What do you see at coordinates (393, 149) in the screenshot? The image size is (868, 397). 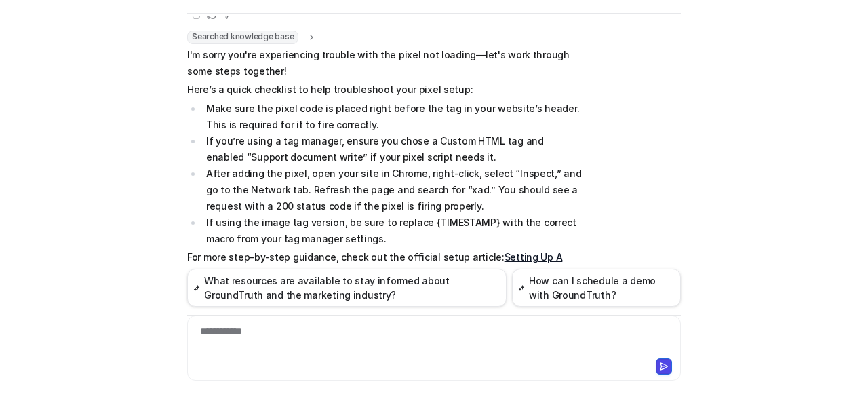 I see `li: If you’re using a tag manager, ensure you chose a Custom HTML tag and enabled “Support document w...` at bounding box center [393, 149].